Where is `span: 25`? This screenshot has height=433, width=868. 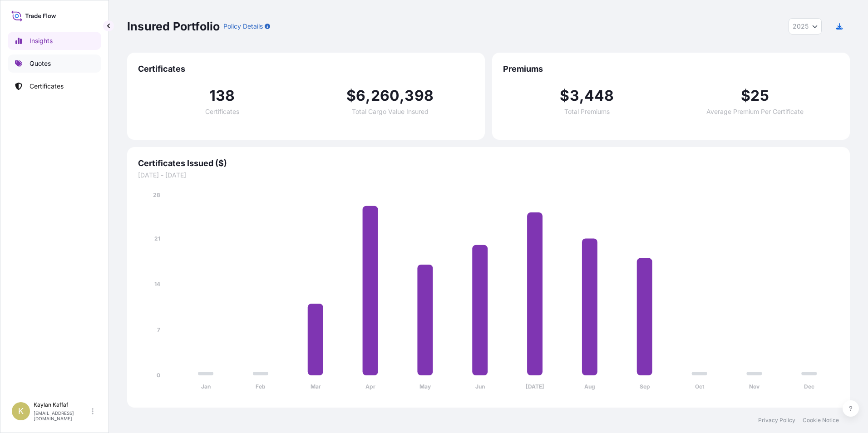 span: 25 is located at coordinates (759, 96).